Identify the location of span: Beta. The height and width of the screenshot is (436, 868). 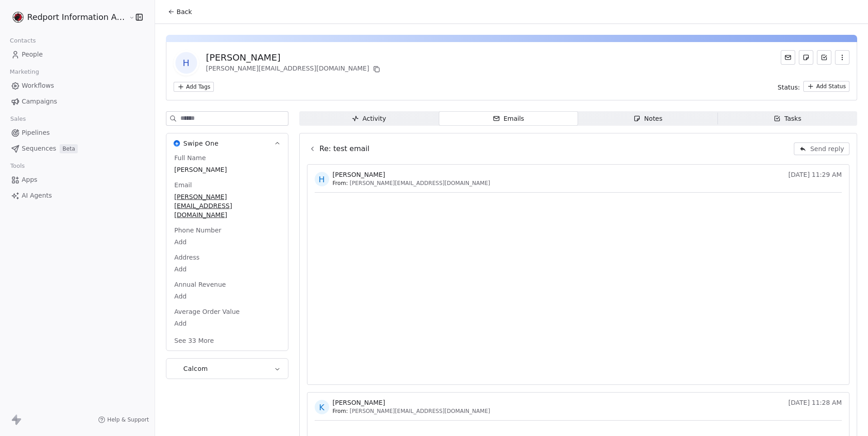
(69, 149).